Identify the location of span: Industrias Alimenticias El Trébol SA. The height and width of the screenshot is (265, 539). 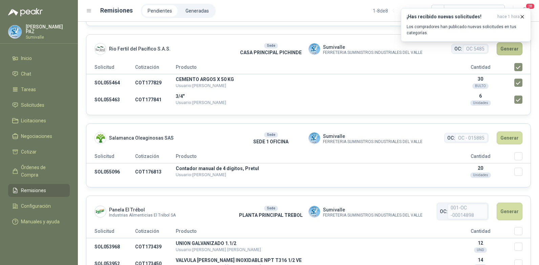
(142, 215).